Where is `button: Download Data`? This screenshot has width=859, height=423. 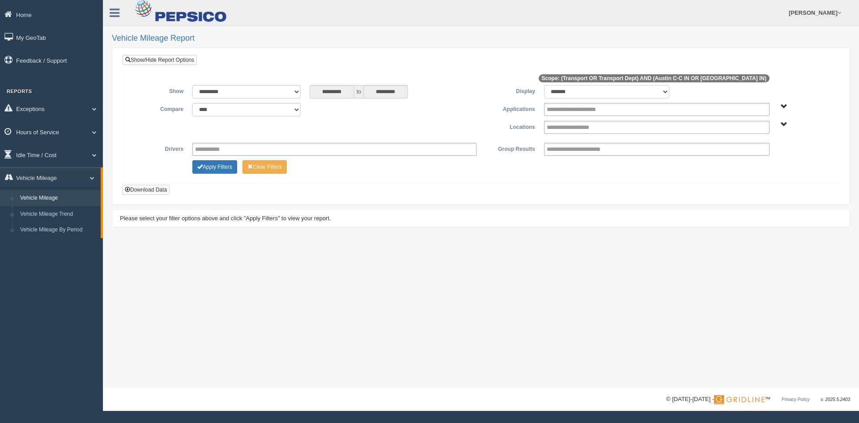 button: Download Data is located at coordinates (146, 190).